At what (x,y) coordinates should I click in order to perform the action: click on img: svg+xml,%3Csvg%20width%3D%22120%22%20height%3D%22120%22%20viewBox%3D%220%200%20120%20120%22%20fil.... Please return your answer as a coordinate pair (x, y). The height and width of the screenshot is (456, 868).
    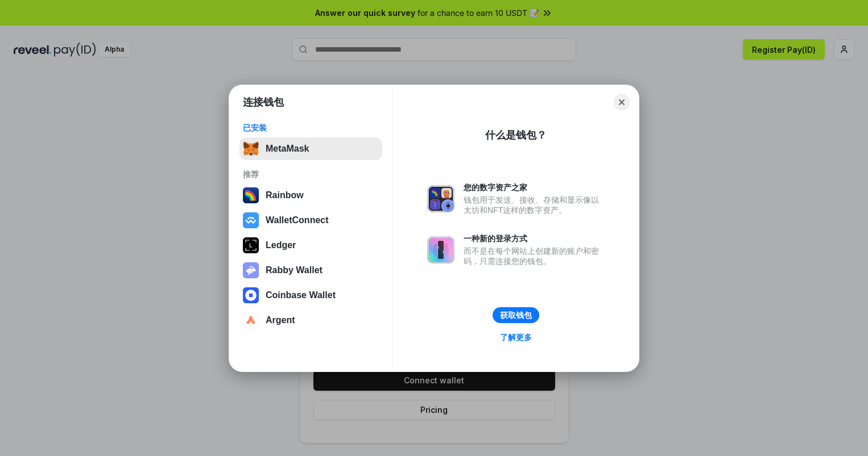
    Looking at the image, I should click on (251, 195).